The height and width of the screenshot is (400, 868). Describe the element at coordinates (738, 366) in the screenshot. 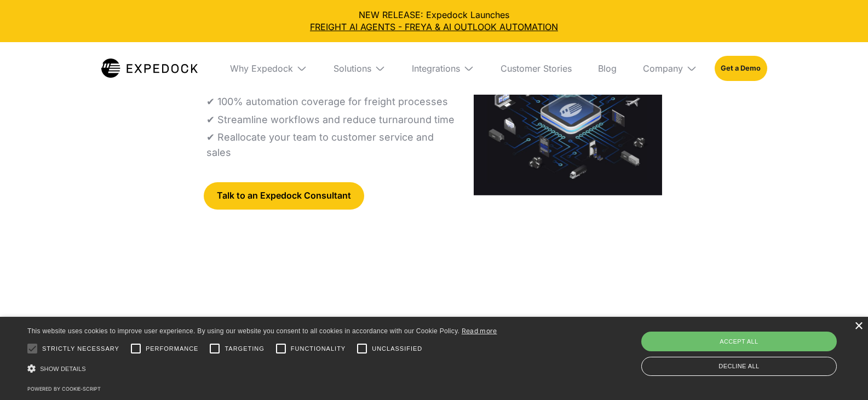

I see `div: Decline all` at that location.